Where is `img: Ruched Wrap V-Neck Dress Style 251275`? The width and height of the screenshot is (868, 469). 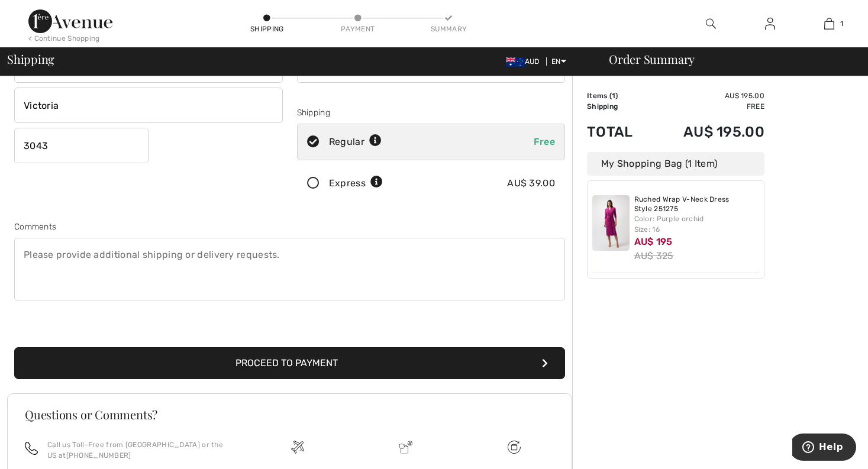 img: Ruched Wrap V-Neck Dress Style 251275 is located at coordinates (610, 223).